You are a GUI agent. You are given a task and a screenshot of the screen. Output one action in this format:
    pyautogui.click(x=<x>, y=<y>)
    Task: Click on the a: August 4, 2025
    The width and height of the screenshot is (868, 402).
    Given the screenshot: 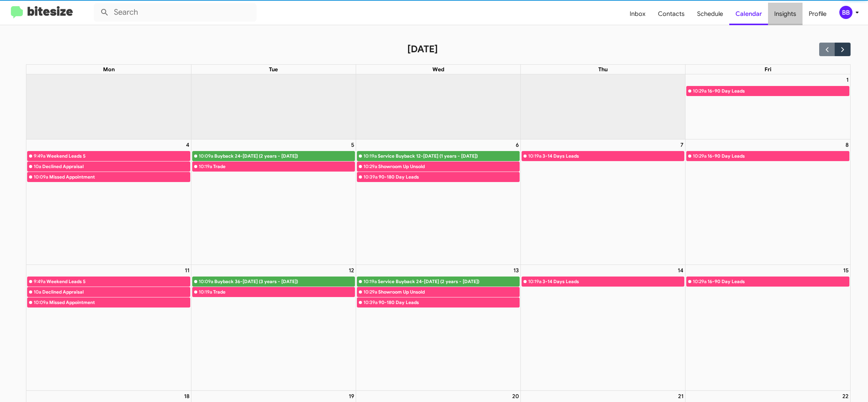 What is the action you would take?
    pyautogui.click(x=188, y=145)
    